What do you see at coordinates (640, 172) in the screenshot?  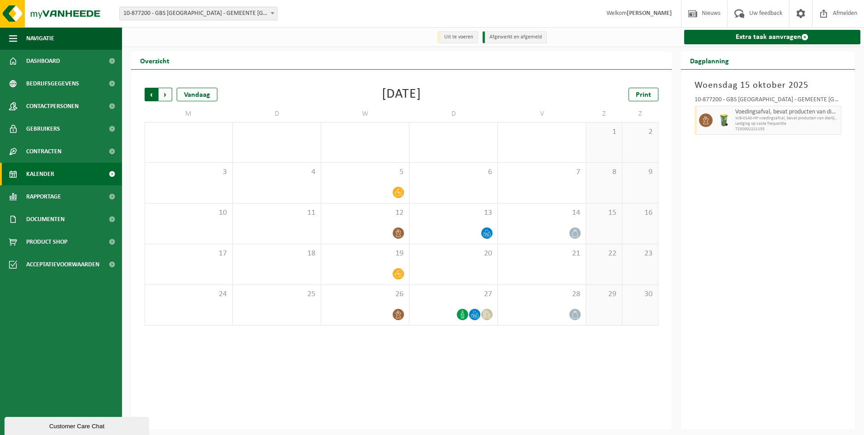 I see `span: 9` at bounding box center [640, 172].